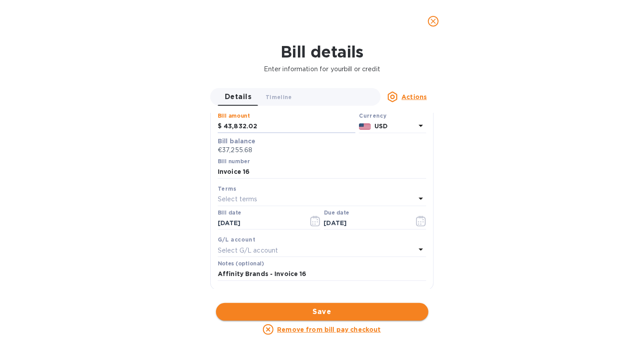  Describe the element at coordinates (259, 224) in the screenshot. I see `input: Select date` at that location.